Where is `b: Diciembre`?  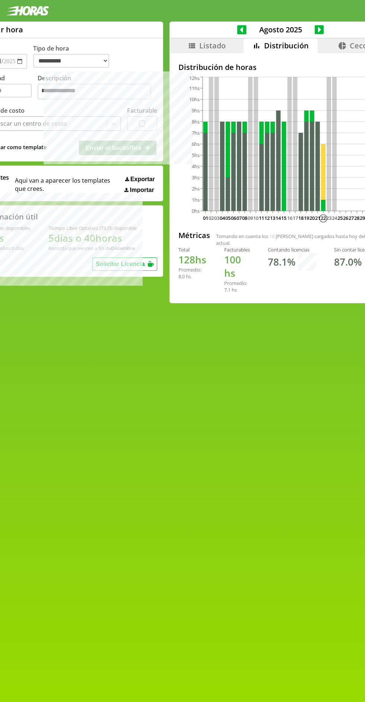 b: Diciembre is located at coordinates (123, 248).